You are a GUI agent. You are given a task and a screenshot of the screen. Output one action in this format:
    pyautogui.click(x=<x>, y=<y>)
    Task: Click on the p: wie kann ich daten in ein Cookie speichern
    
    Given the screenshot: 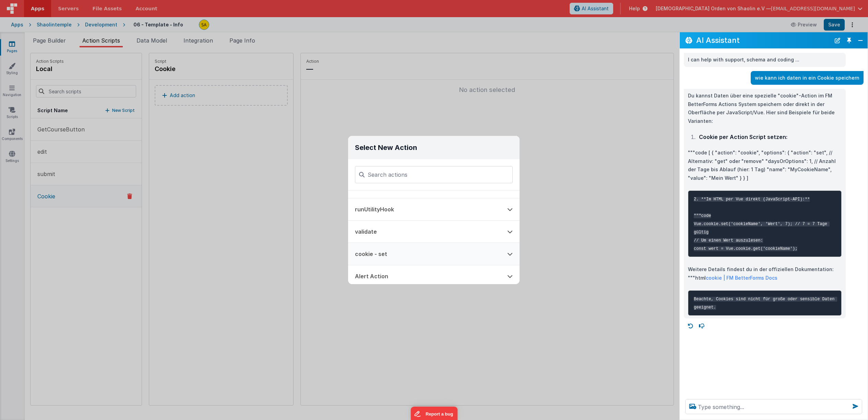 What is the action you would take?
    pyautogui.click(x=807, y=78)
    